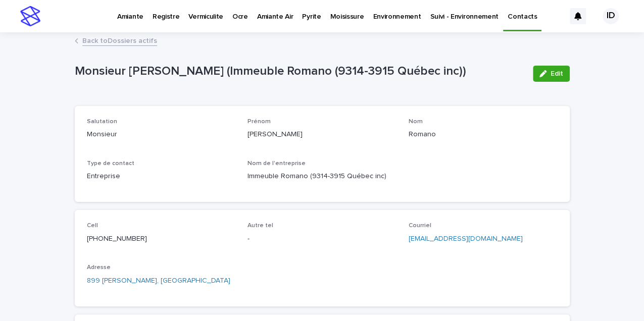 This screenshot has width=644, height=321. What do you see at coordinates (610, 16) in the screenshot?
I see `div: ID` at bounding box center [610, 16].